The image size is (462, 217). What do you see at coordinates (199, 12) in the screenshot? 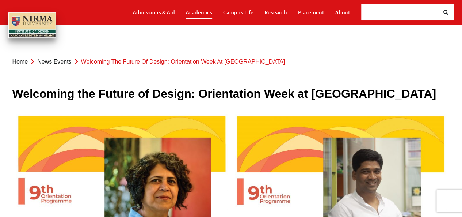
I see `a: Academics` at bounding box center [199, 12].